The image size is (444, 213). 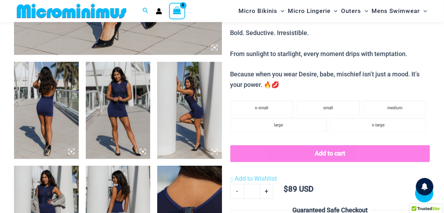 I want to click on span: Micro Lingerie, so click(x=309, y=11).